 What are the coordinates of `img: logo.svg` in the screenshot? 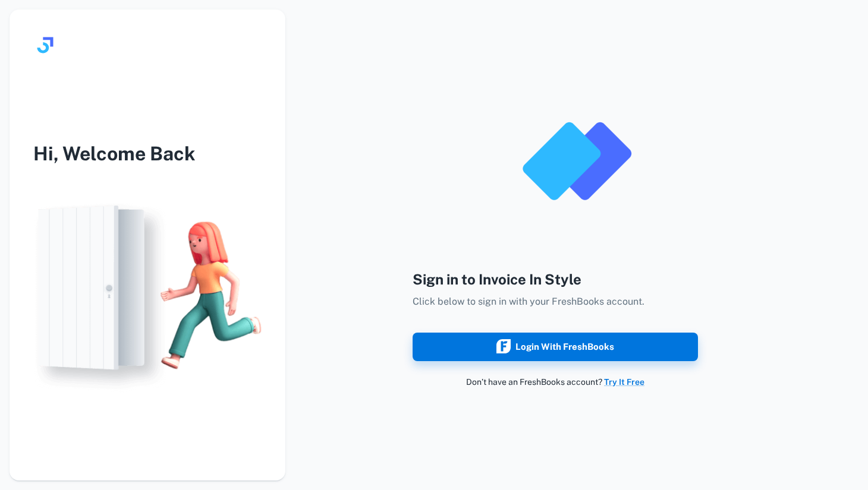 It's located at (45, 45).